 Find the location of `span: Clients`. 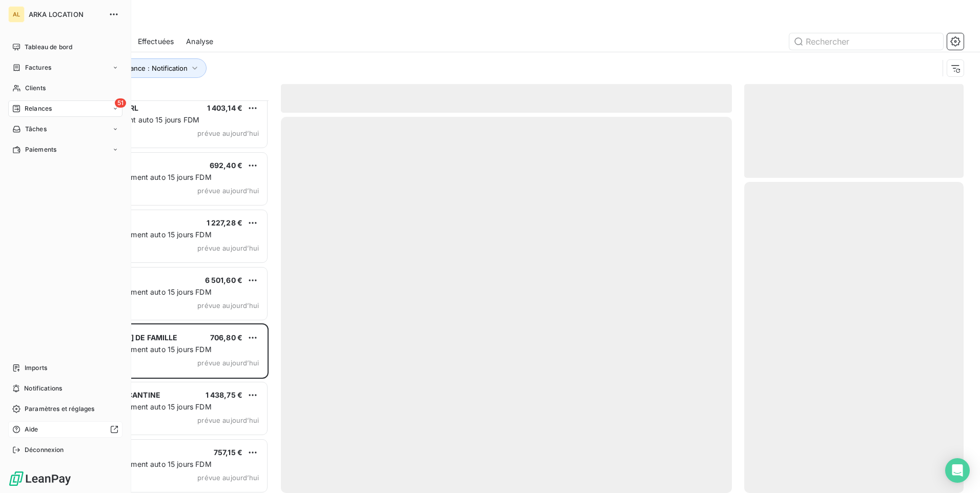

span: Clients is located at coordinates (35, 88).